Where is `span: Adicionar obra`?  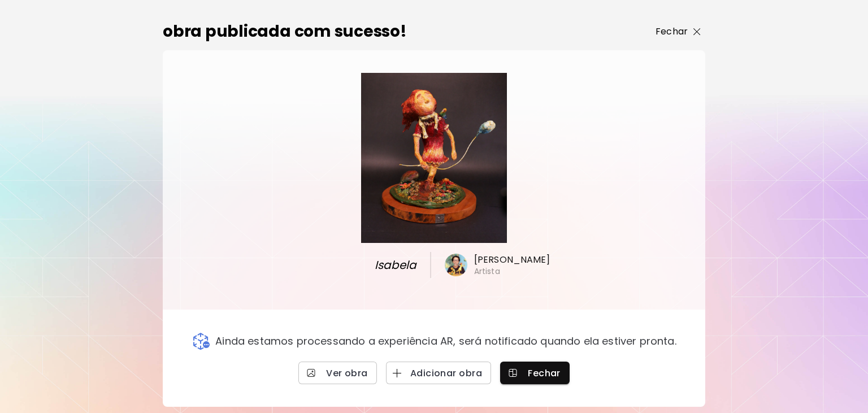
span: Adicionar obra is located at coordinates (438, 373).